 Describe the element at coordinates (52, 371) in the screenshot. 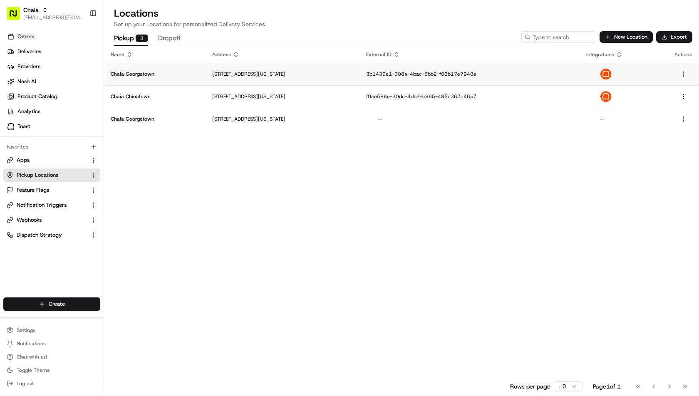

I see `button: Toggle Theme` at that location.